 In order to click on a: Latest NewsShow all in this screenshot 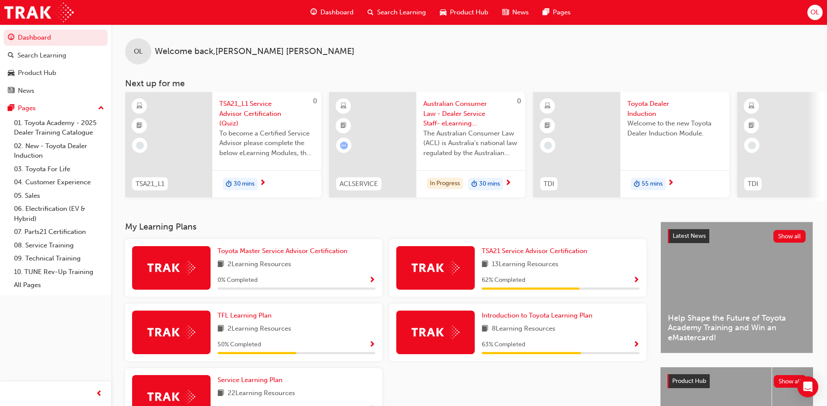, I will do `click(737, 236)`.